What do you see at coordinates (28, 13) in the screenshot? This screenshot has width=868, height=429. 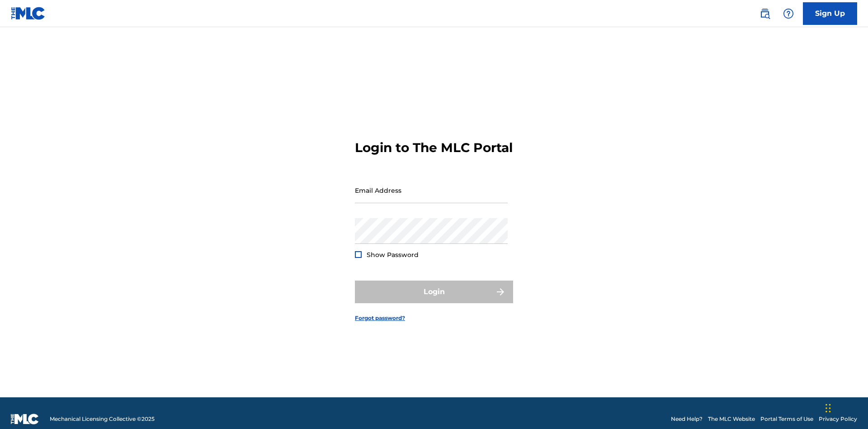 I see `img: MLC Logo` at bounding box center [28, 13].